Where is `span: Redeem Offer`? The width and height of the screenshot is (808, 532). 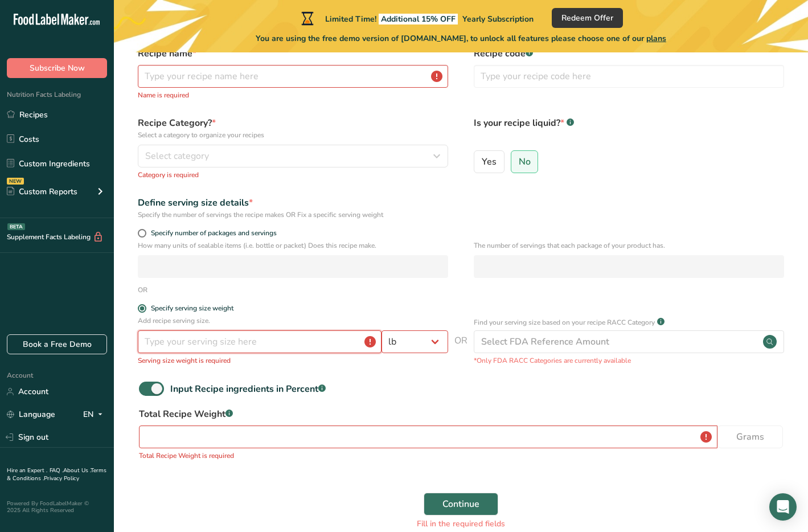 span: Redeem Offer is located at coordinates (588, 18).